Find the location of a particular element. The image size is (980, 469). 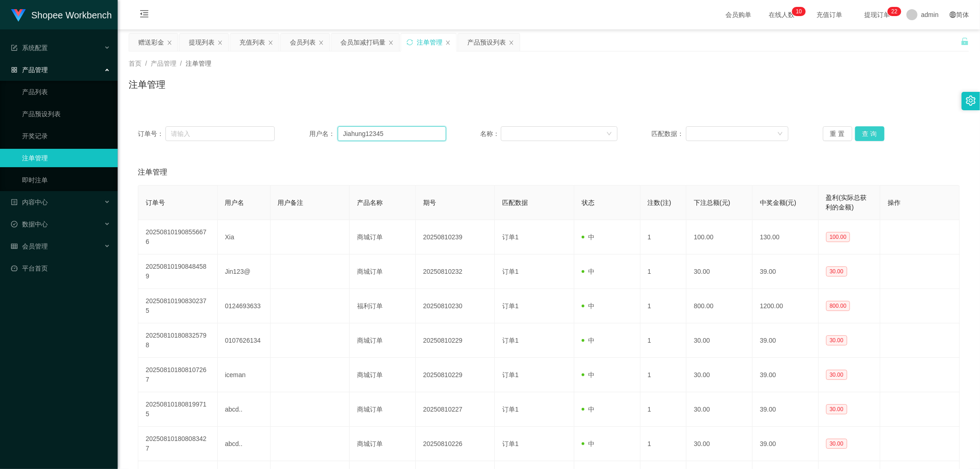

span: 注单管理 is located at coordinates (153, 173).